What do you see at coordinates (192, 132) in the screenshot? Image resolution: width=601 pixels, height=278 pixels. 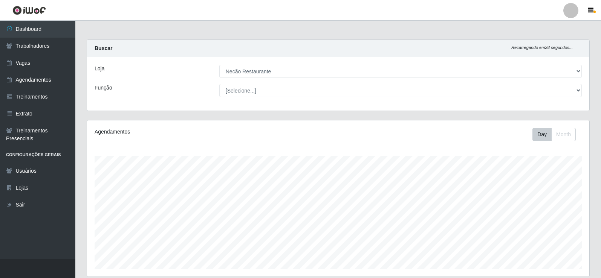 I see `div: Agendamentos` at bounding box center [192, 132].